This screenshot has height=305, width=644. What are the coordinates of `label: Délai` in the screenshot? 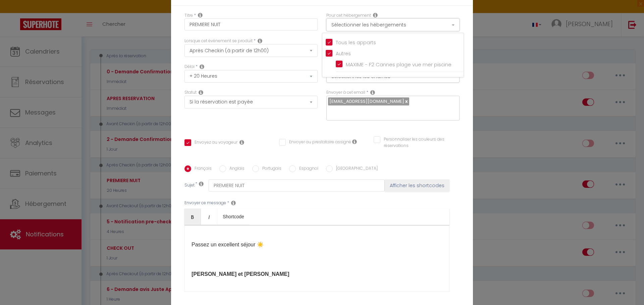 It's located at (189, 66).